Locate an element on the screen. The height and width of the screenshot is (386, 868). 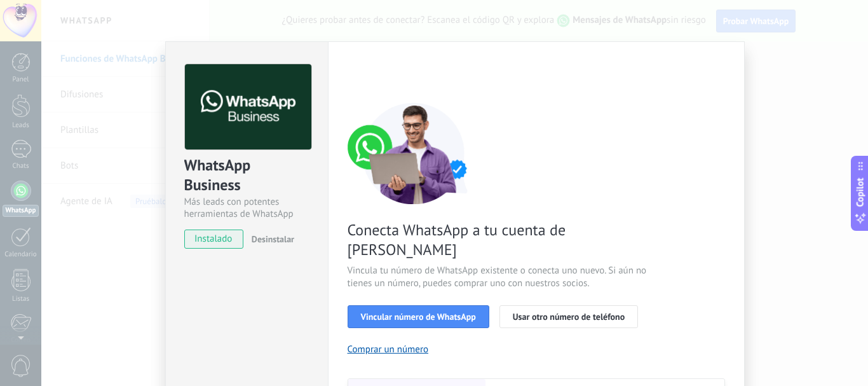
span: instalado is located at coordinates (214, 239).